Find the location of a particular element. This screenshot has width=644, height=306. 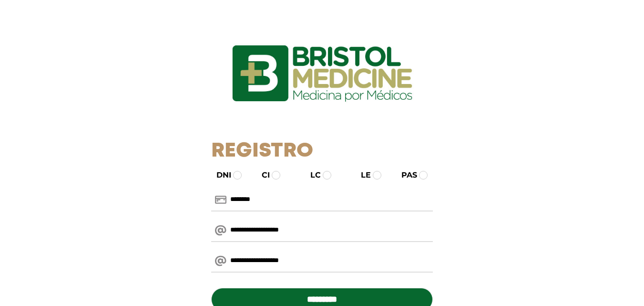

label: LC is located at coordinates (311, 175).